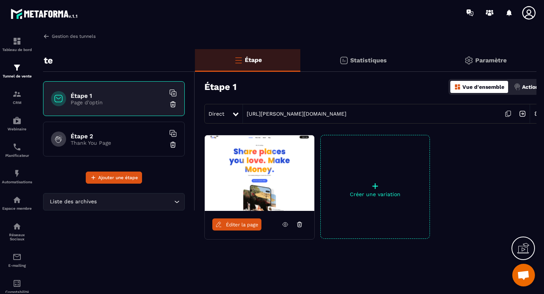  What do you see at coordinates (45, 14) in the screenshot?
I see `img: logo` at bounding box center [45, 14].